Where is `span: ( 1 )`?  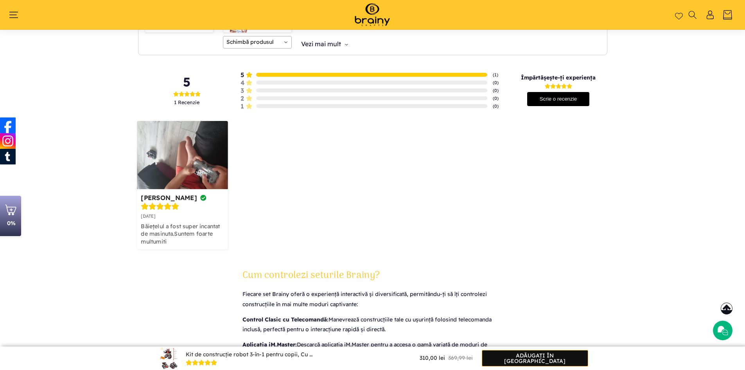 span: ( 1 ) is located at coordinates (495, 75).